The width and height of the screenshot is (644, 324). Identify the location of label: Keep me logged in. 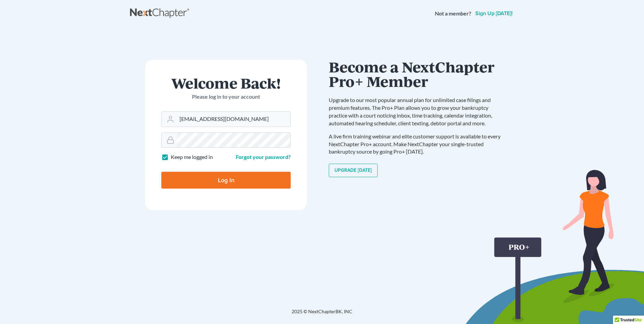
(191, 157).